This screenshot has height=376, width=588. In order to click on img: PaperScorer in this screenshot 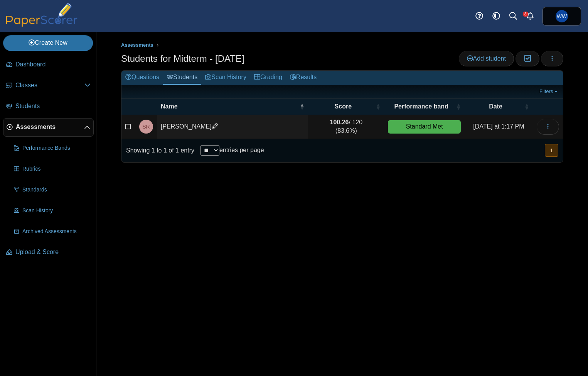, I will do `click(42, 15)`.